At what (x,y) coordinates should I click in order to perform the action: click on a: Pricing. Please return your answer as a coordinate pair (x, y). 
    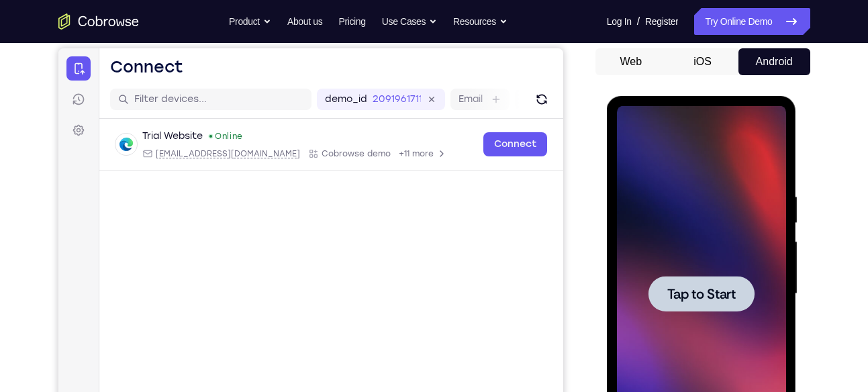
    Looking at the image, I should click on (352, 22).